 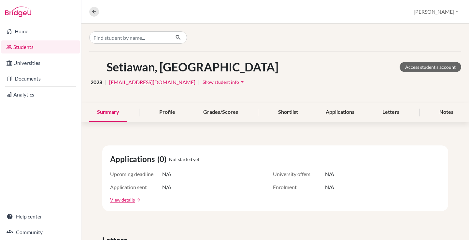 I want to click on div: Applications, so click(x=340, y=112).